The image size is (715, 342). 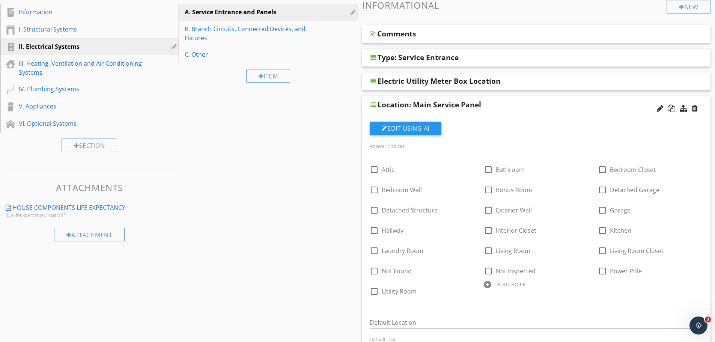 I want to click on span: Bedroom Closet, so click(x=633, y=170).